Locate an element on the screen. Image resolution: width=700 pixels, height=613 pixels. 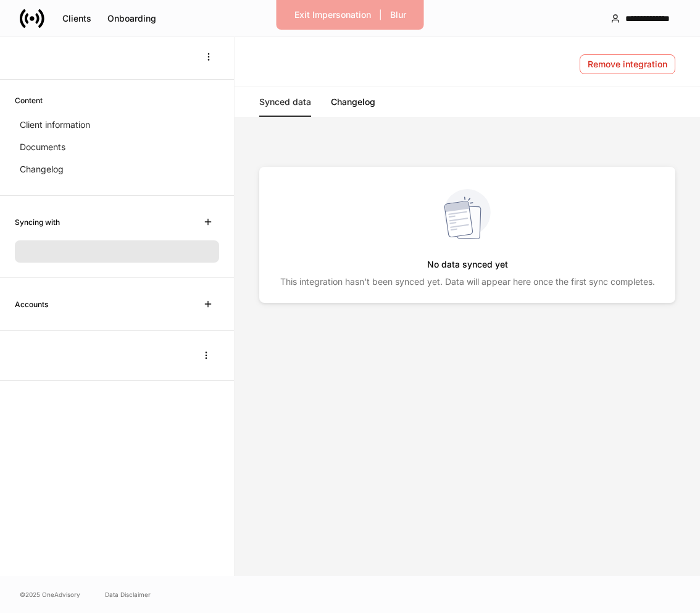
div: Clients is located at coordinates (77, 19).